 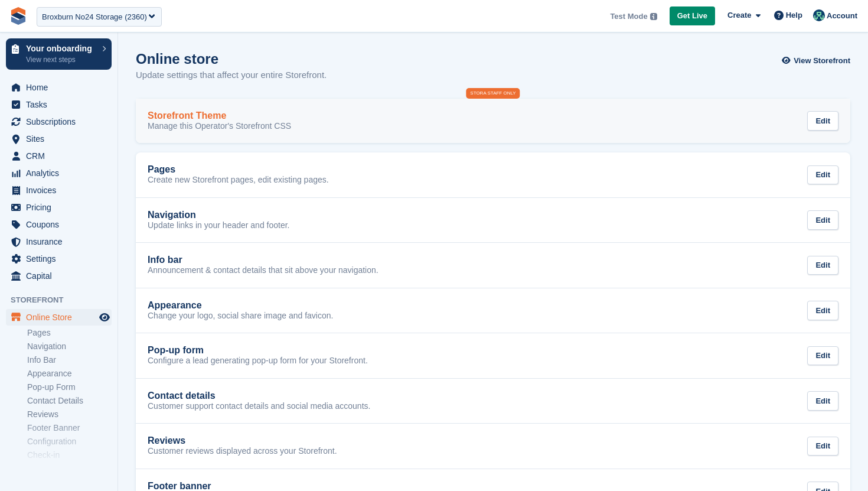 What do you see at coordinates (493, 311) in the screenshot?
I see `a: Appearance Change your logo, social share image and favicon. Edit` at bounding box center [493, 311].